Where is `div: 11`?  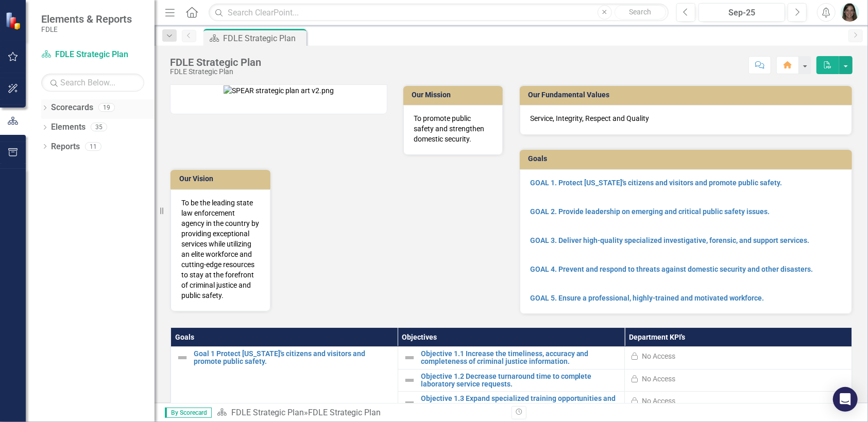
div: 11 is located at coordinates (93, 146).